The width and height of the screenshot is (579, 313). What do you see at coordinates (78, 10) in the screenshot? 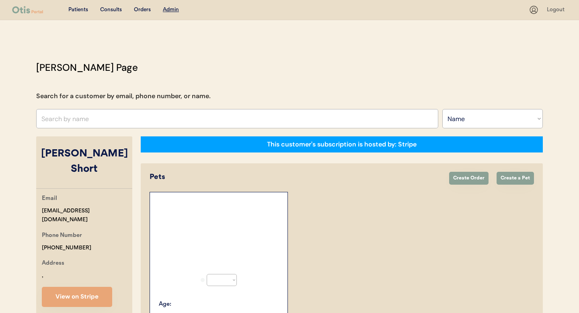
I see `div: Patients` at bounding box center [78, 10].